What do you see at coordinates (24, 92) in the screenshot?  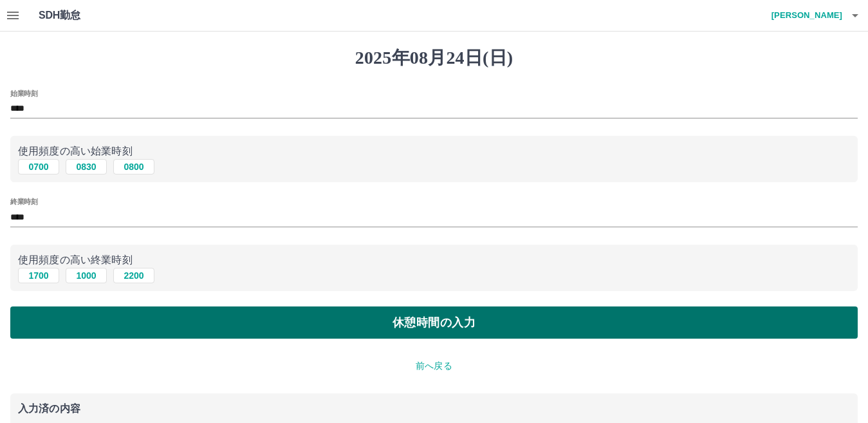 I see `label: 始業時刻` at bounding box center [24, 92].